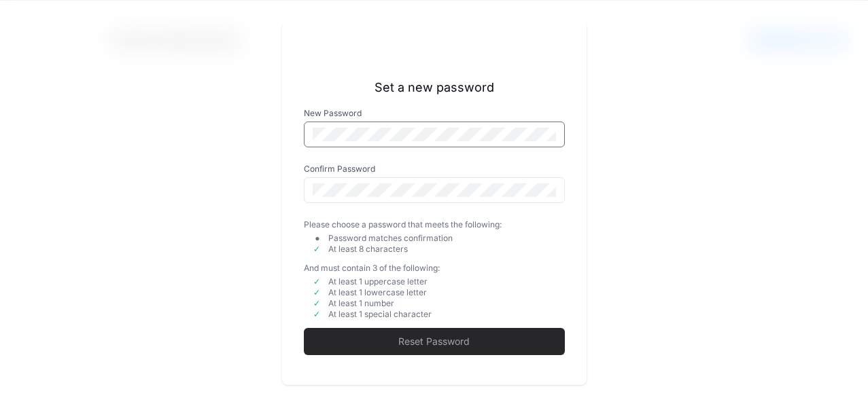  I want to click on label: Confirm Password, so click(434, 169).